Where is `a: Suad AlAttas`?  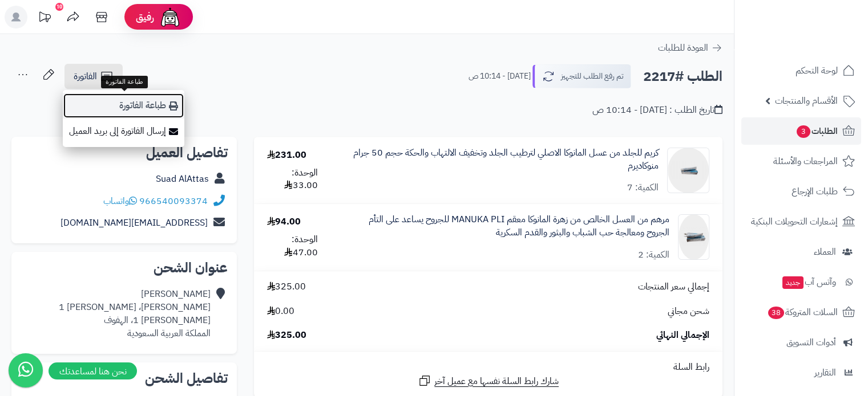 a: Suad AlAttas is located at coordinates (182, 179).